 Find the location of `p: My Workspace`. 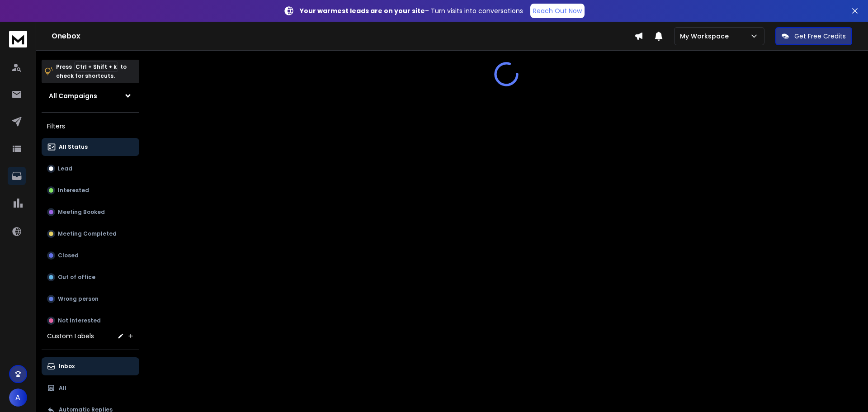

p: My Workspace is located at coordinates (706, 36).